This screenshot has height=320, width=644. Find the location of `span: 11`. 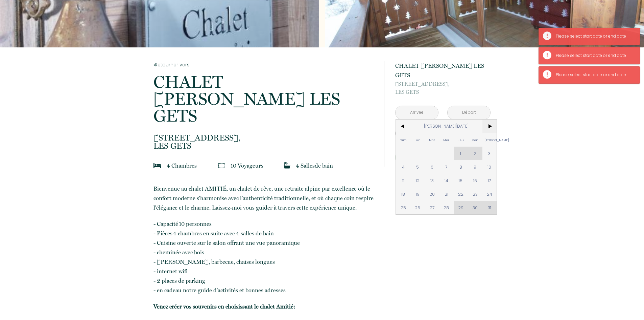

span: 11 is located at coordinates (403, 180).